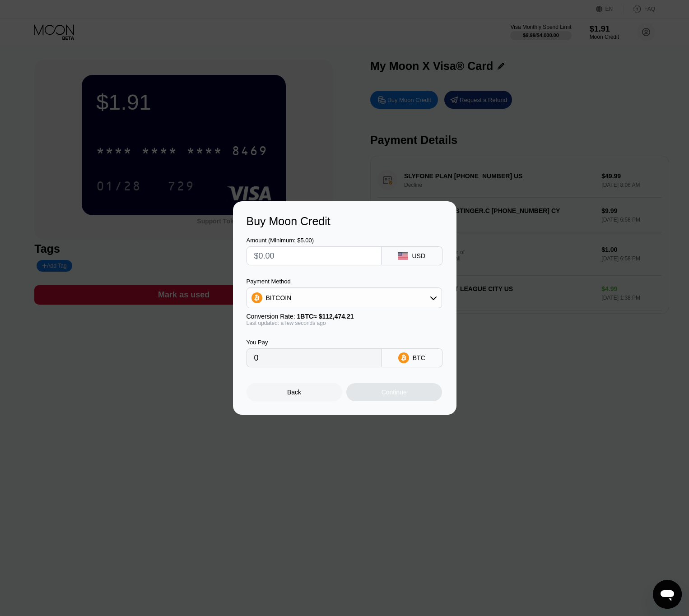 This screenshot has height=616, width=689. What do you see at coordinates (314, 240) in the screenshot?
I see `div: Amount (Minimum: $5.00)` at bounding box center [314, 240].